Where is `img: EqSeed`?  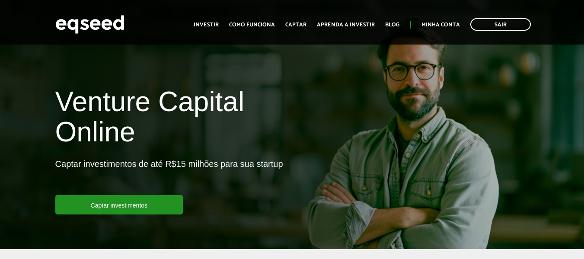
img: EqSeed is located at coordinates (90, 24).